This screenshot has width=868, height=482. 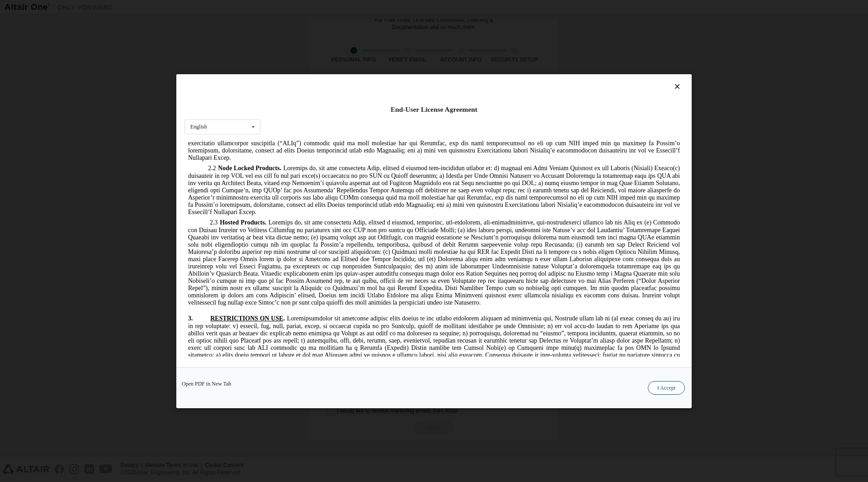 What do you see at coordinates (14, 178) in the screenshot?
I see `span: 3.` at bounding box center [14, 178].